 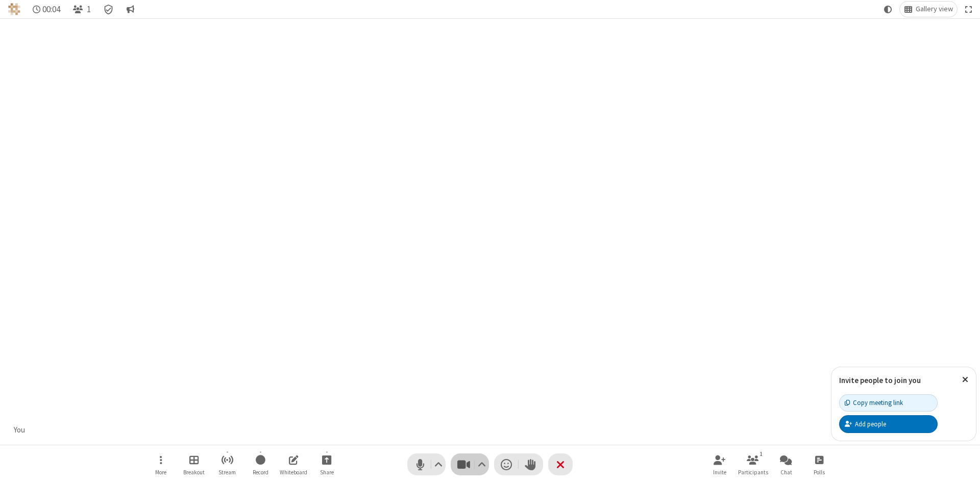 What do you see at coordinates (968, 9) in the screenshot?
I see `button: Fullscreen` at bounding box center [968, 9].